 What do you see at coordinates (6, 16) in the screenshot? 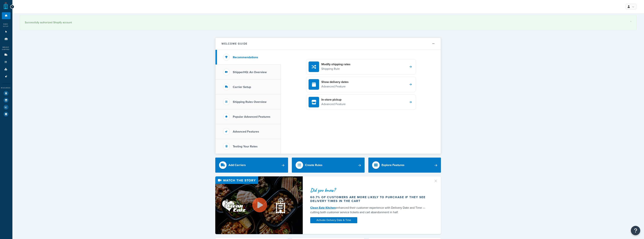
I see `li: Dashboard` at bounding box center [6, 16].